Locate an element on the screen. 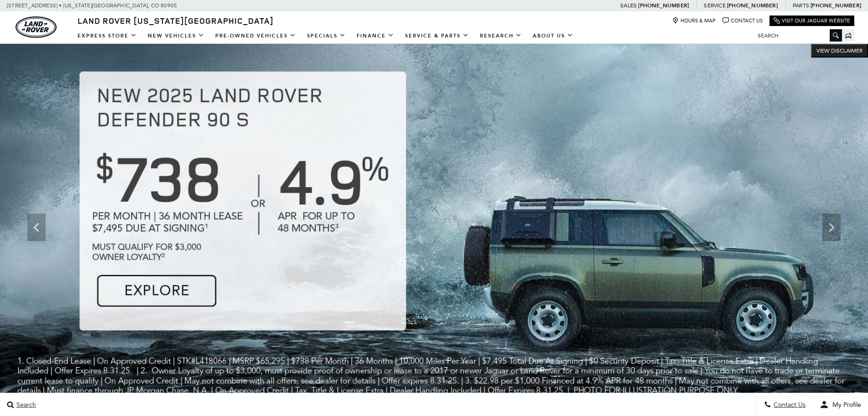 The height and width of the screenshot is (416, 868). span: Search is located at coordinates (25, 404).